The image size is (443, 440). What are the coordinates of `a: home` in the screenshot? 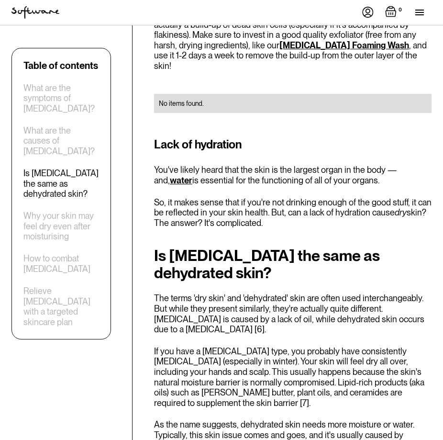 It's located at (35, 12).